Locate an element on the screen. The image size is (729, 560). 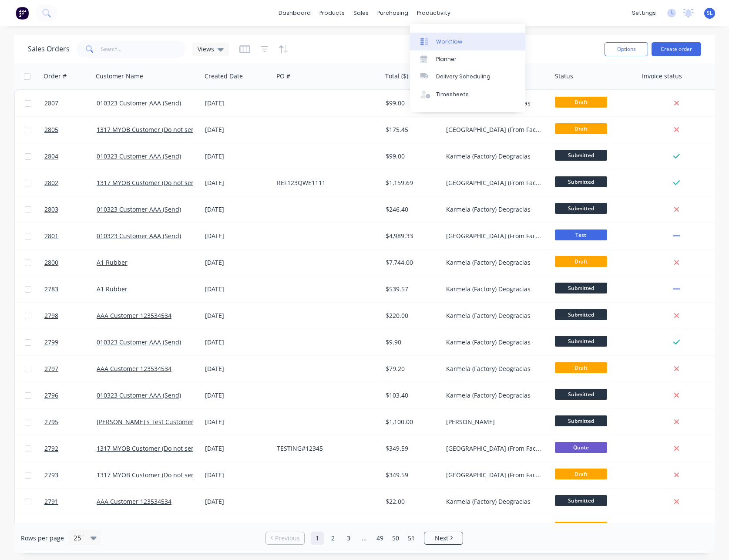
span: 2804 is located at coordinates (51, 157).